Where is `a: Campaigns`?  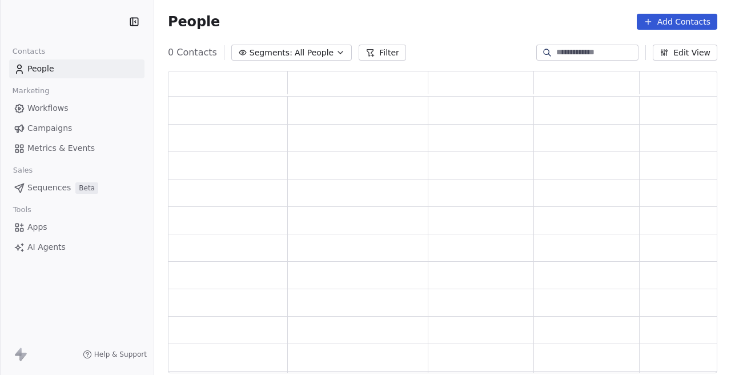 a: Campaigns is located at coordinates (77, 128).